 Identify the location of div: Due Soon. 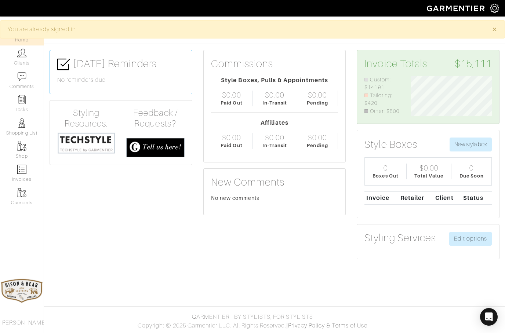
(471, 176).